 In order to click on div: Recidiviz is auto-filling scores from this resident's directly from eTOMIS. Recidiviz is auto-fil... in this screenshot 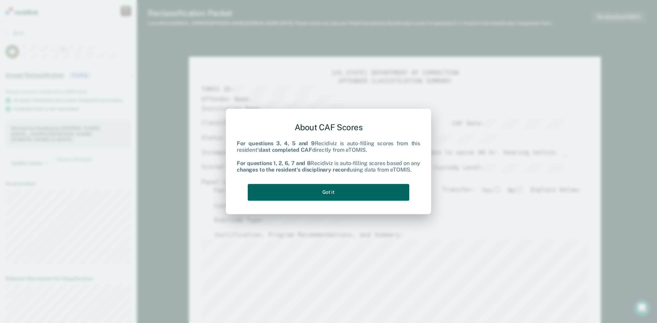, I will do `click(328, 157)`.